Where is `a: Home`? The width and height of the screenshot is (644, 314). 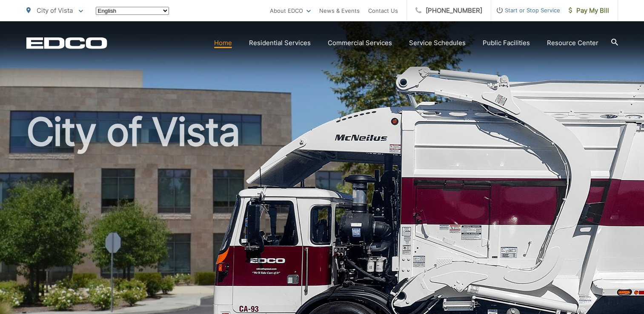
a: Home is located at coordinates (223, 43).